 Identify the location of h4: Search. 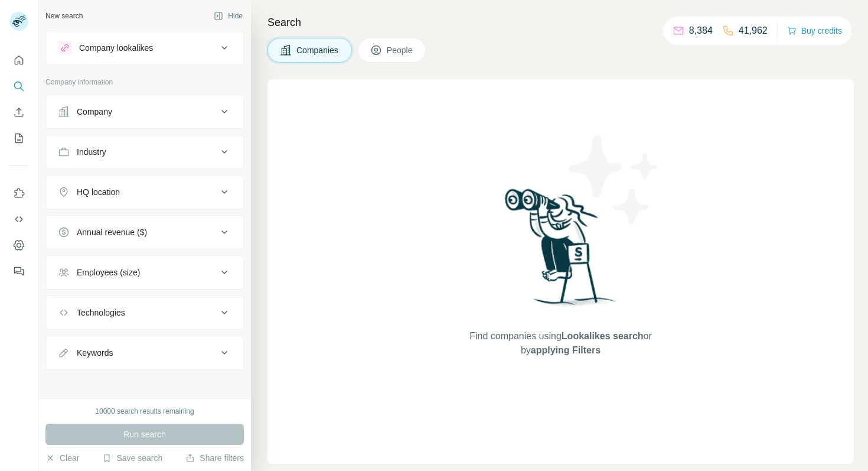
(561, 22).